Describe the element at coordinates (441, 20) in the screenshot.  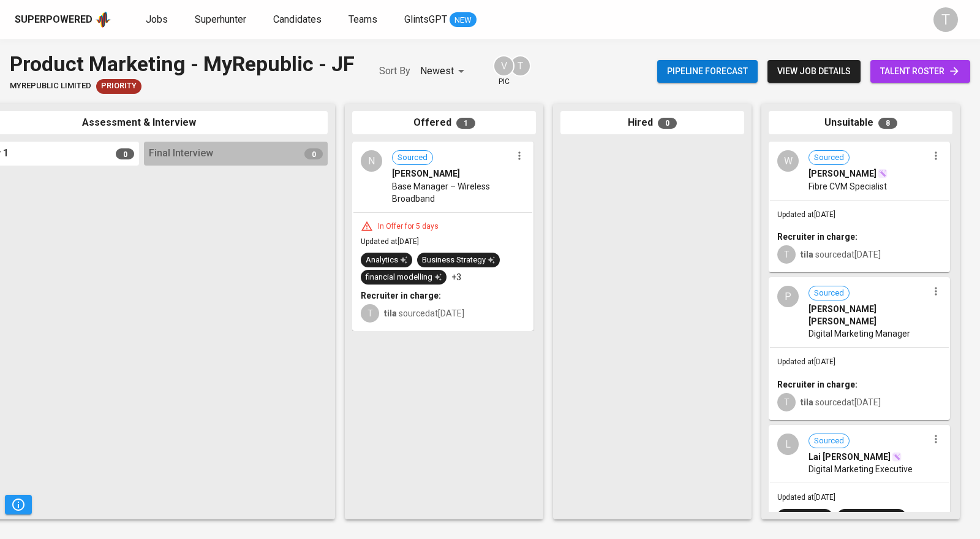
I see `a: GlintsGPT NEW` at that location.